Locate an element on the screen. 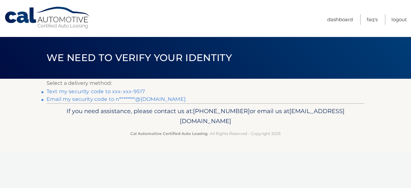  a: Logout is located at coordinates (400, 19).